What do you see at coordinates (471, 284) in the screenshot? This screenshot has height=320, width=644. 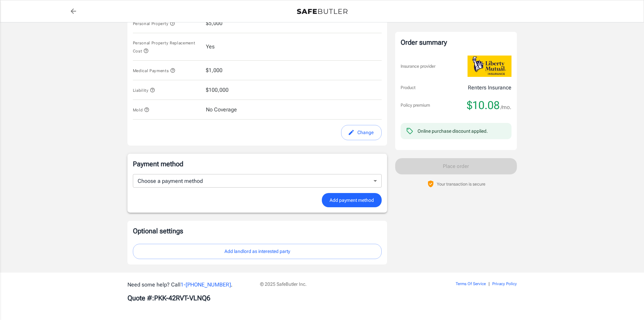 I see `a: Terms Of Service` at bounding box center [471, 284].